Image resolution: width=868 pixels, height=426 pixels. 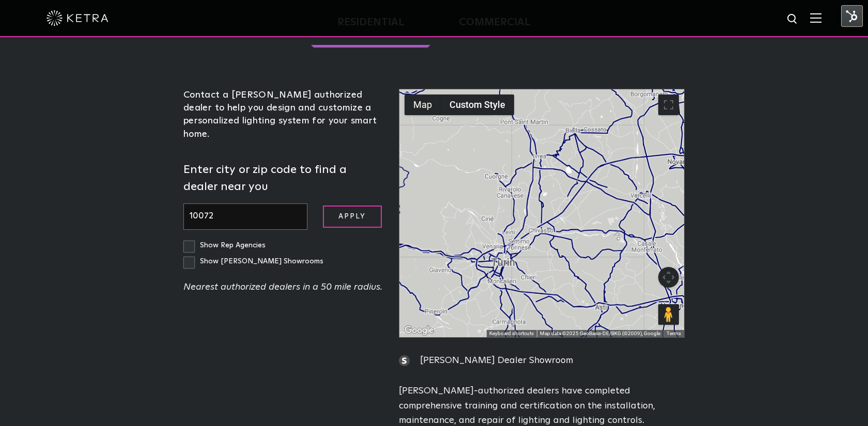 What do you see at coordinates (852, 16) in the screenshot?
I see `img: HubSpot Tools Menu Toggle` at bounding box center [852, 16].